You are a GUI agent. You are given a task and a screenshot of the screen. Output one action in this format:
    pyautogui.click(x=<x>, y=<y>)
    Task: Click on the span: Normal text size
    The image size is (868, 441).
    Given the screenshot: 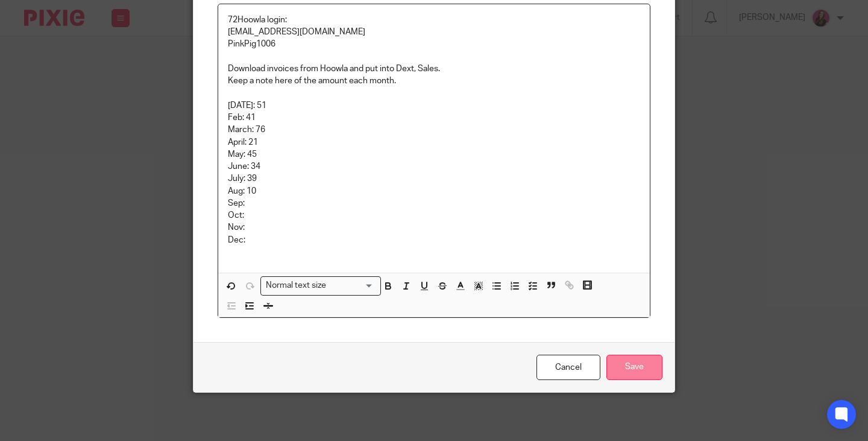 What is the action you would take?
    pyautogui.click(x=296, y=285)
    